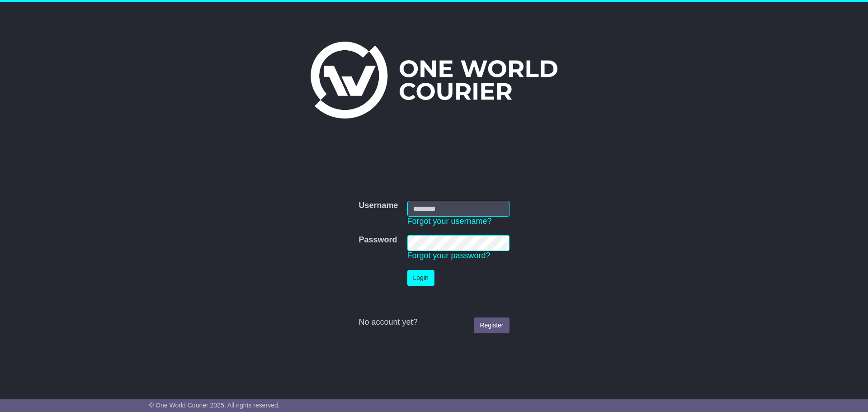  What do you see at coordinates (214, 405) in the screenshot?
I see `span: © One World Courier 2025. All rights reserved.` at bounding box center [214, 405].